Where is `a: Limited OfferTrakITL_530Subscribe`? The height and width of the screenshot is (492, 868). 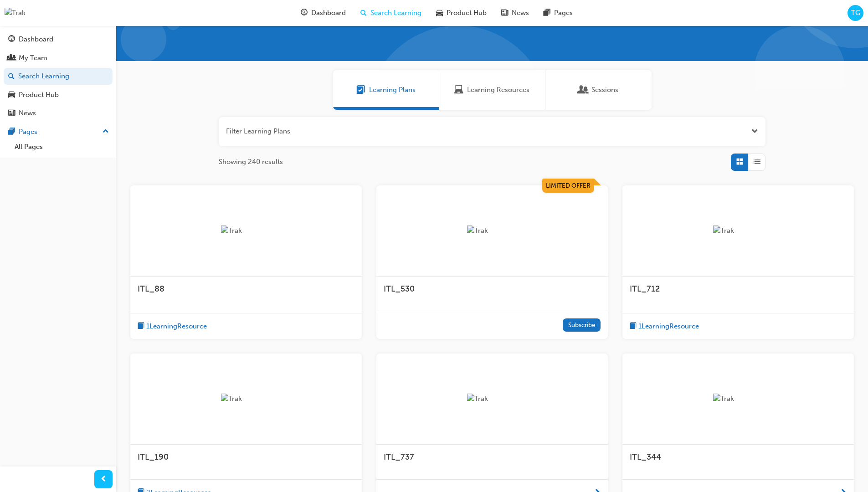 a: Limited OfferTrakITL_530Subscribe is located at coordinates (492, 263).